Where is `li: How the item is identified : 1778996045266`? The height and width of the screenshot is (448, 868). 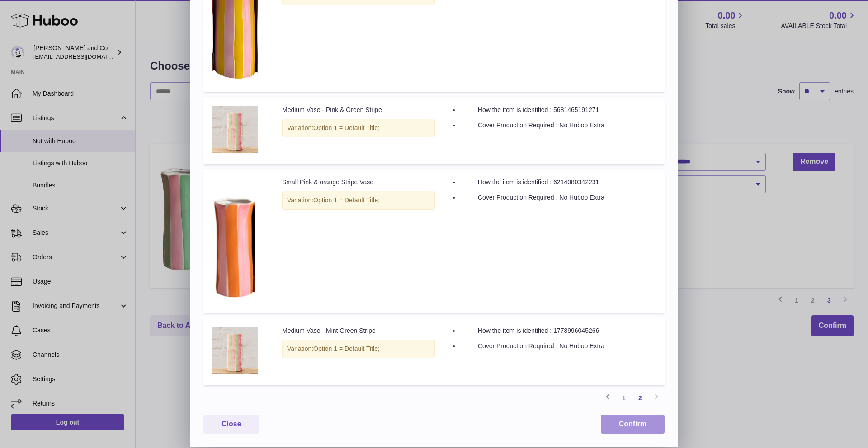
li: How the item is identified : 1778996045266 is located at coordinates (558, 331).